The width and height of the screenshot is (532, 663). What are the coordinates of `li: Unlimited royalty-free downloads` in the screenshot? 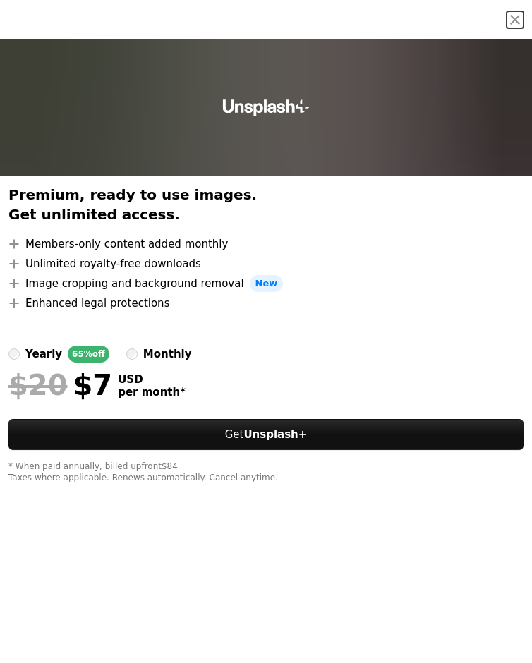 It's located at (266, 264).